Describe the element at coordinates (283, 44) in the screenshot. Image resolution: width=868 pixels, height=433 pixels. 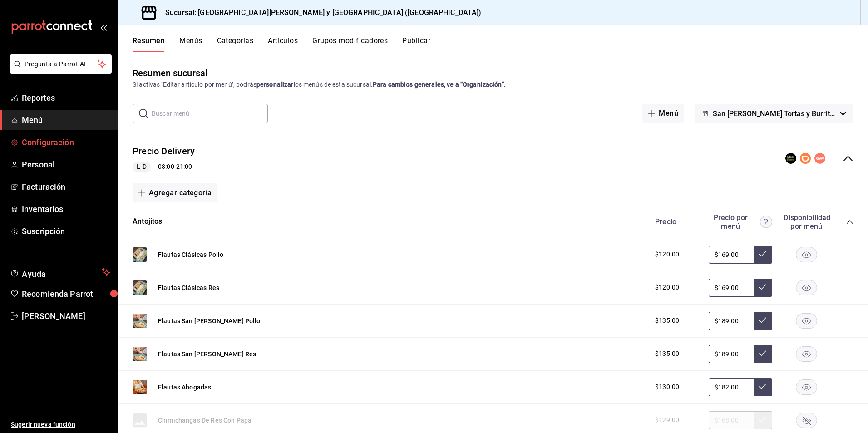
I see `button: Artículos` at that location.